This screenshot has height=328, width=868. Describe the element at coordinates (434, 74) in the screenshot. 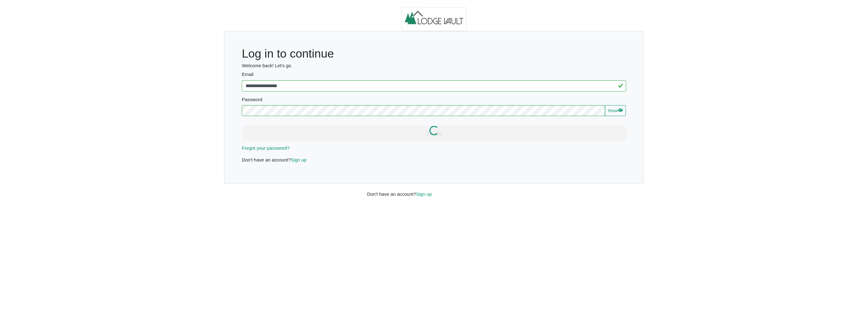

I see `label: Email` at that location.